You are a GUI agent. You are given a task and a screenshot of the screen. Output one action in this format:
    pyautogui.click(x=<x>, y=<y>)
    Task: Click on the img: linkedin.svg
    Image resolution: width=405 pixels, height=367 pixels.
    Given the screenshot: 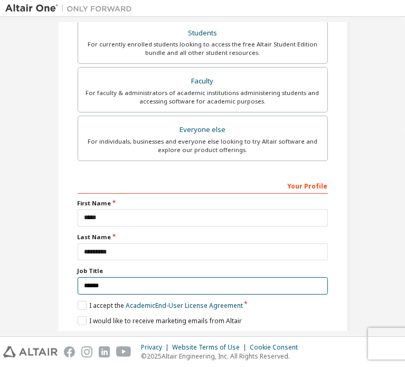 What is the action you would take?
    pyautogui.click(x=104, y=351)
    